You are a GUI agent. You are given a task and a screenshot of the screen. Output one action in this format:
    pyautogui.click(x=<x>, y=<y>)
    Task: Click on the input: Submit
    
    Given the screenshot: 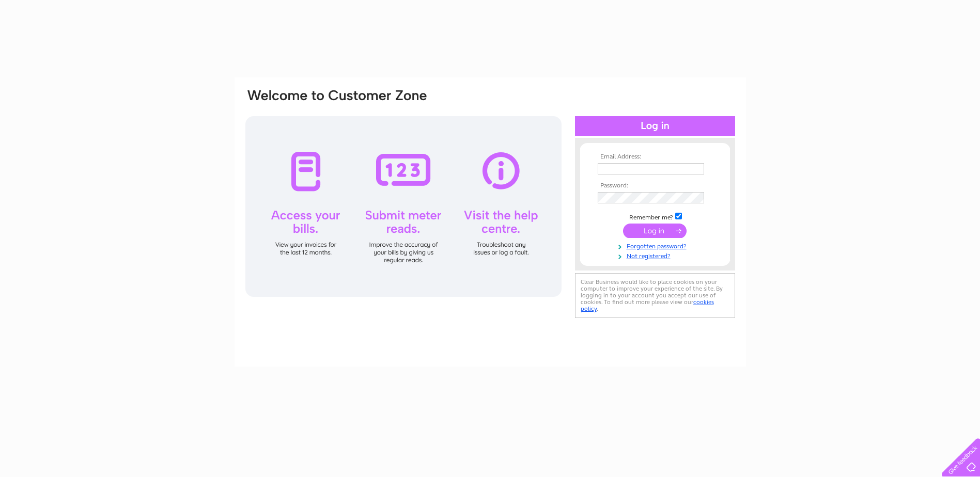 What is the action you would take?
    pyautogui.click(x=655, y=231)
    